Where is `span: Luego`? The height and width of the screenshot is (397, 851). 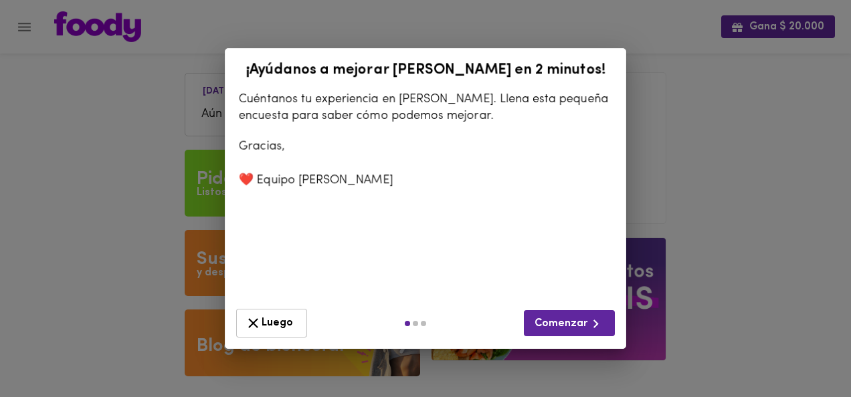 span: Luego is located at coordinates (272, 323).